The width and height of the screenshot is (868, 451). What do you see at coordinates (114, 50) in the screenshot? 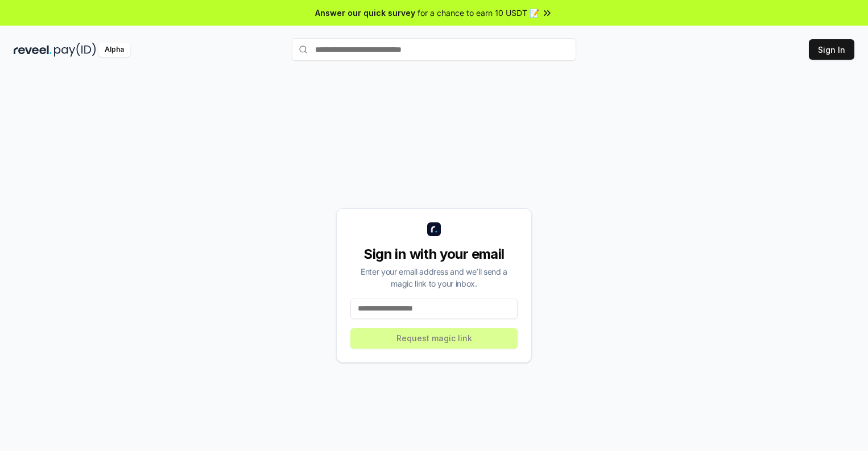
I see `div: Alpha` at bounding box center [114, 50].